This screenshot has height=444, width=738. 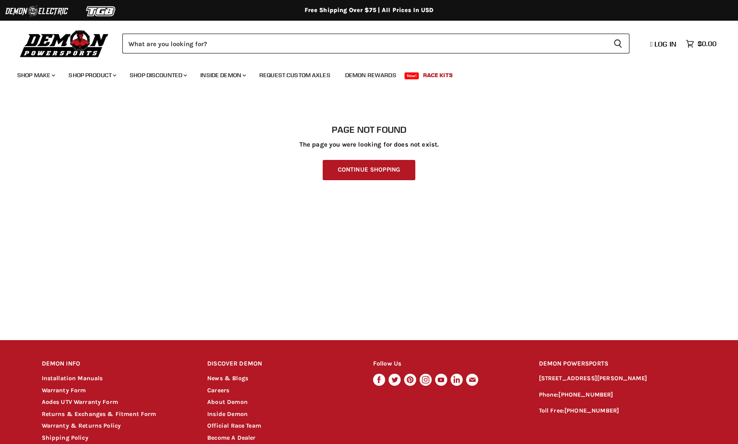 What do you see at coordinates (158, 75) in the screenshot?
I see `a: Shop Discounted` at bounding box center [158, 75].